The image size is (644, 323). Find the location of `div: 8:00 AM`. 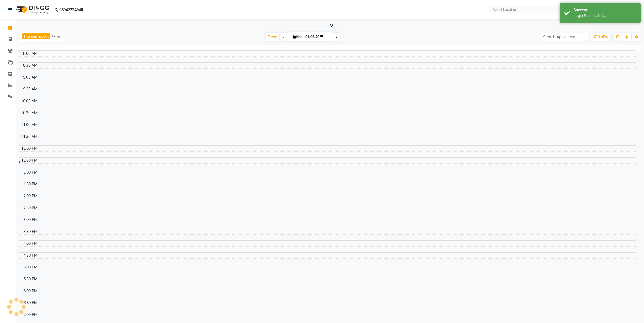

div: 8:00 AM is located at coordinates (30, 54).